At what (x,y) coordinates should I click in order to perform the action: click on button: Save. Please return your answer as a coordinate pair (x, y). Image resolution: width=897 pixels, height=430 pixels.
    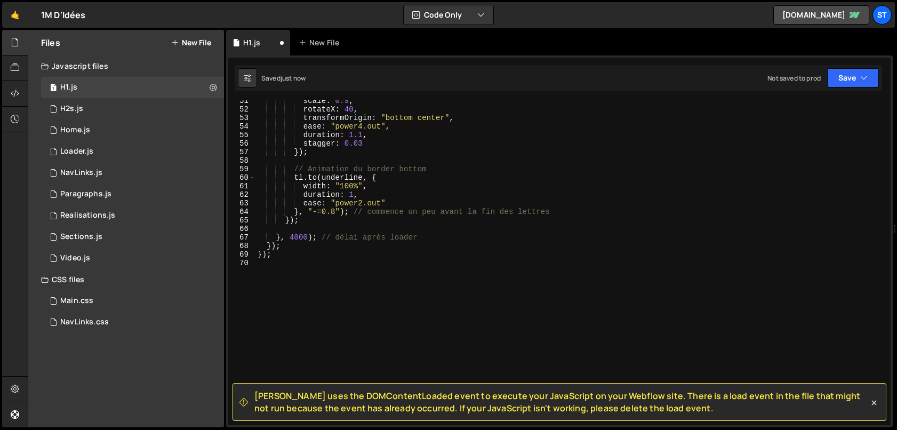
    Looking at the image, I should click on (852, 78).